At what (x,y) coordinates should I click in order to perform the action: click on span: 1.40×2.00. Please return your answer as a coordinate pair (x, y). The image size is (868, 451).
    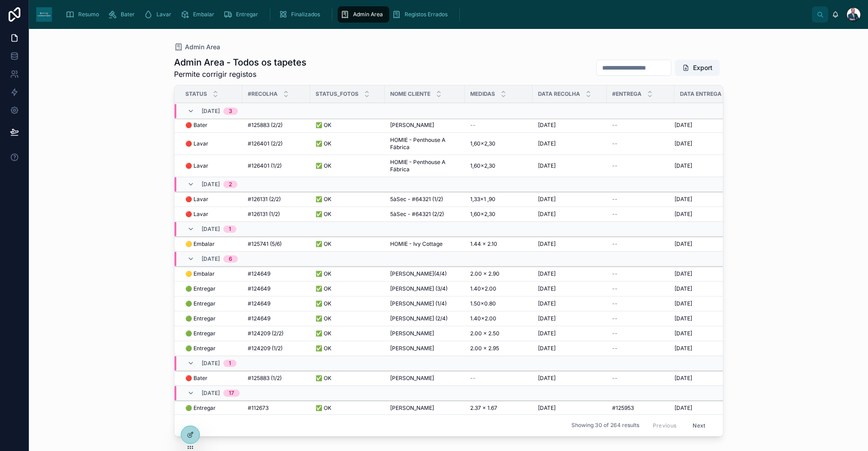
    Looking at the image, I should click on (483, 289).